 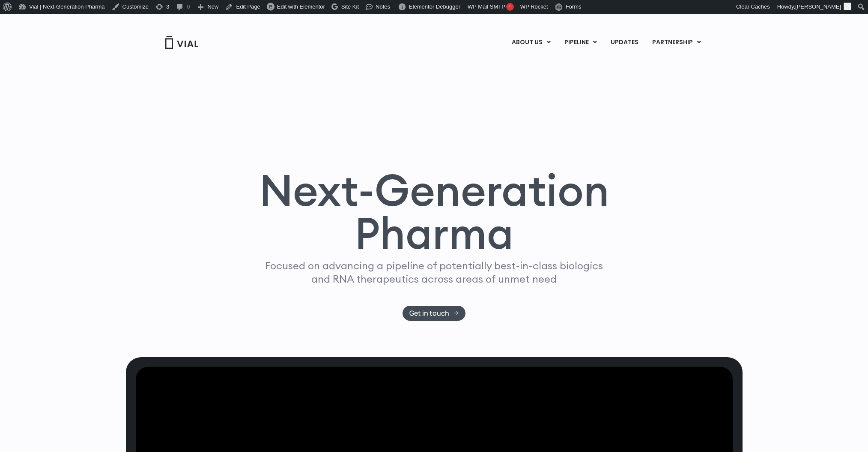 I want to click on span: Get in touch, so click(x=429, y=313).